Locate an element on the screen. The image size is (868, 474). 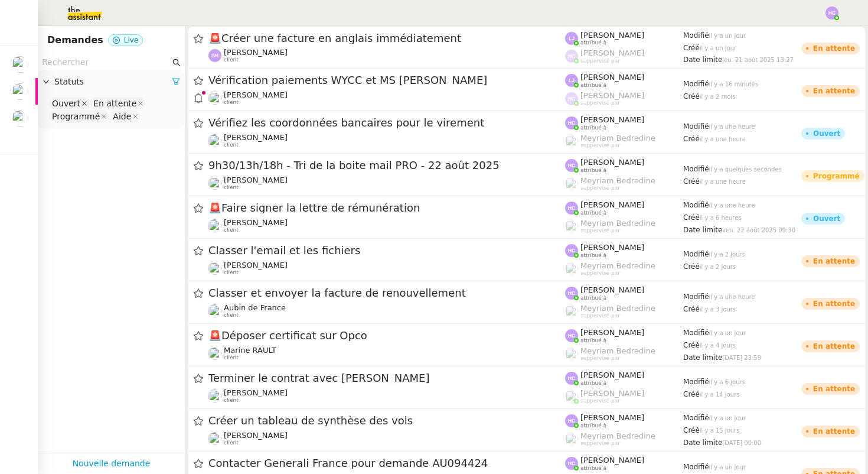
nz-select-item: En attente is located at coordinates (118, 103).